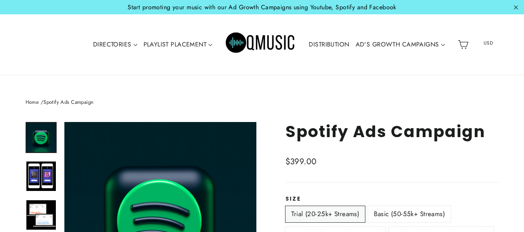 This screenshot has width=524, height=232. I want to click on a: Home, so click(32, 102).